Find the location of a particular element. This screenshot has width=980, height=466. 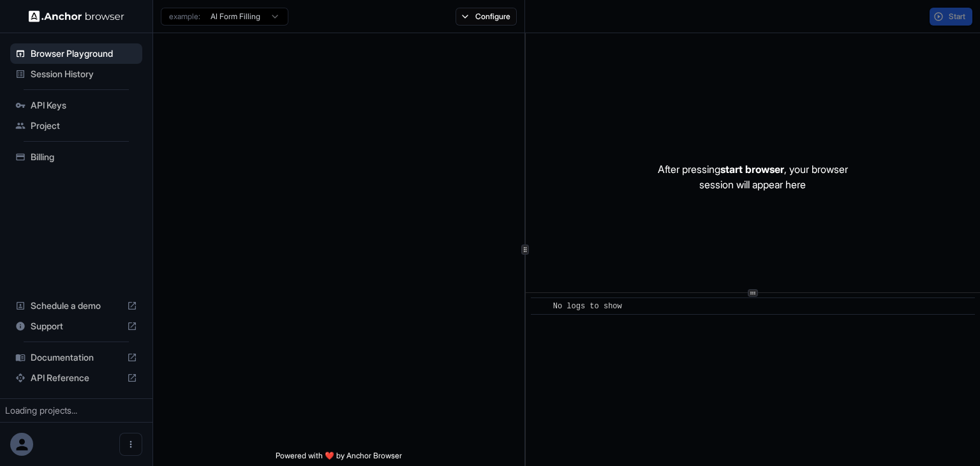

span: Powered with ❤️ by Anchor Browser is located at coordinates (339, 458).